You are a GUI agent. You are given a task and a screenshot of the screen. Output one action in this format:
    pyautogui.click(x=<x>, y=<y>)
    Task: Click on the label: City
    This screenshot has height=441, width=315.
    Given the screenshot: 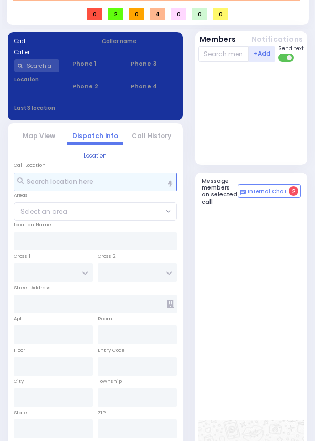 What is the action you would take?
    pyautogui.click(x=18, y=381)
    